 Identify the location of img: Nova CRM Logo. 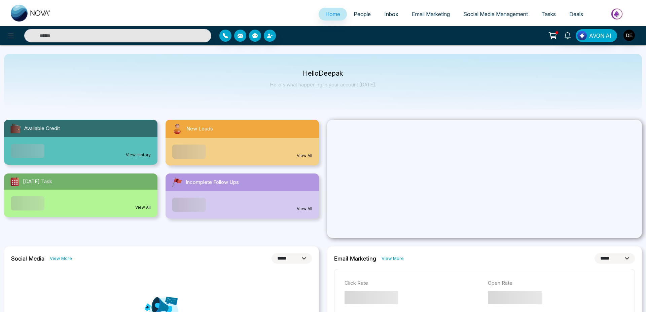
(31, 13).